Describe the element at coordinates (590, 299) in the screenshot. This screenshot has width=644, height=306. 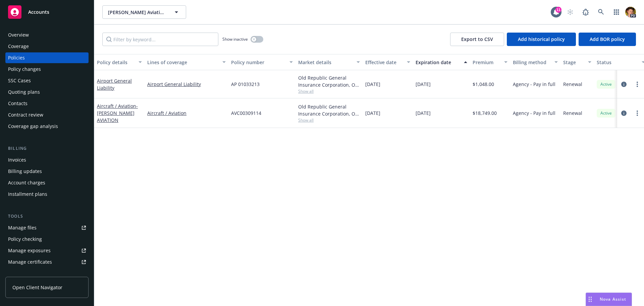
I see `div: Drag to move` at that location.